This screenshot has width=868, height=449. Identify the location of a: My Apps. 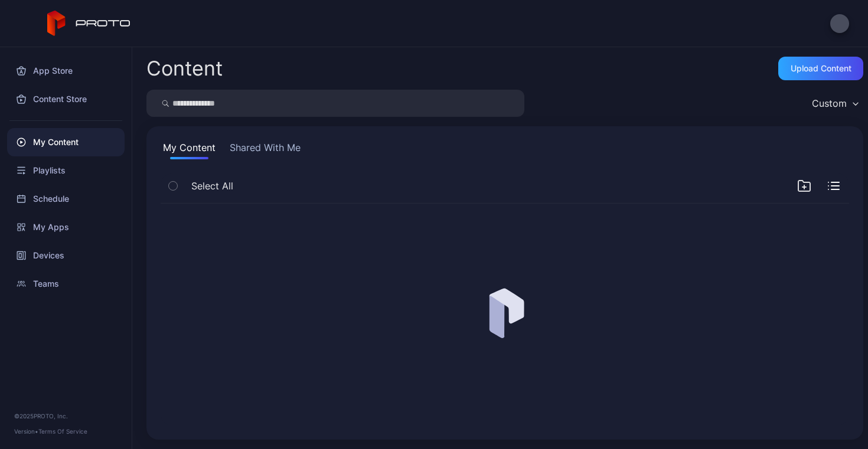
(65, 227).